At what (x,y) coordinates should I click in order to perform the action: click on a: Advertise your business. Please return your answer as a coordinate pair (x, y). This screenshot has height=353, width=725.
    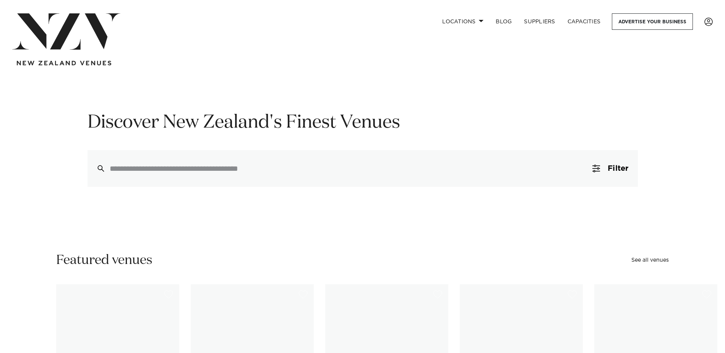
    Looking at the image, I should click on (652, 21).